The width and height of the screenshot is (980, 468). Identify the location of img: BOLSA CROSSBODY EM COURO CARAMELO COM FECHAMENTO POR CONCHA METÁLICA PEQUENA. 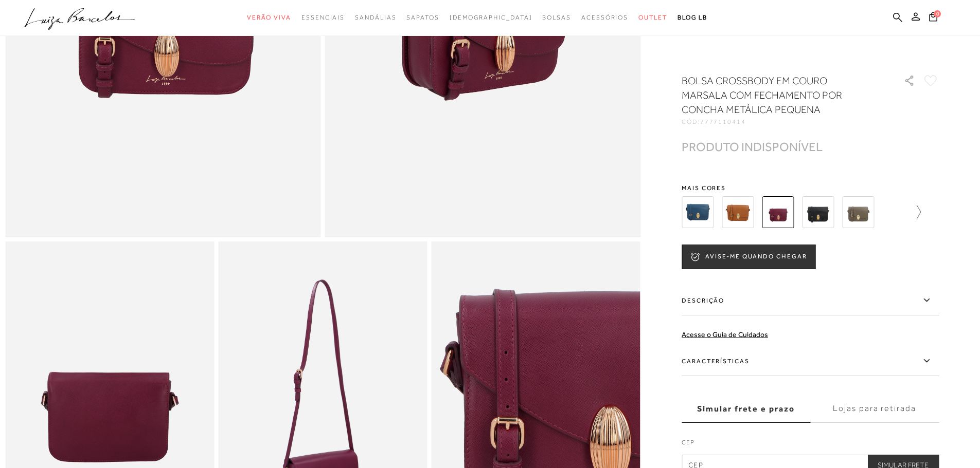
(738, 212).